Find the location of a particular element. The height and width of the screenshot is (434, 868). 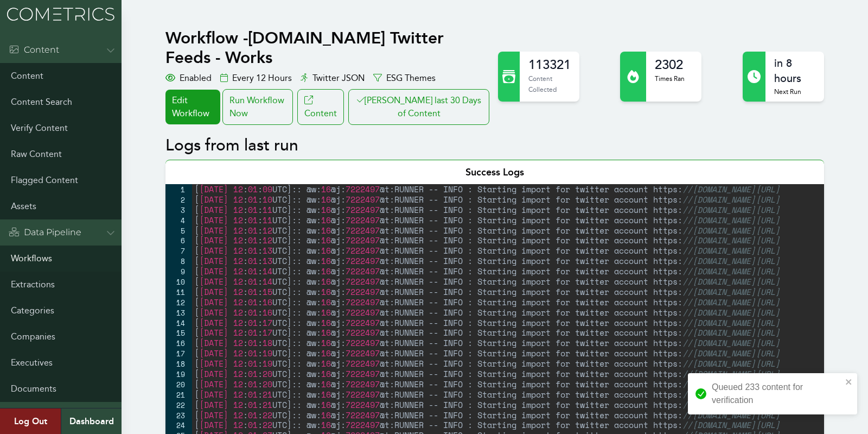

div: Success Logs is located at coordinates (495, 171).